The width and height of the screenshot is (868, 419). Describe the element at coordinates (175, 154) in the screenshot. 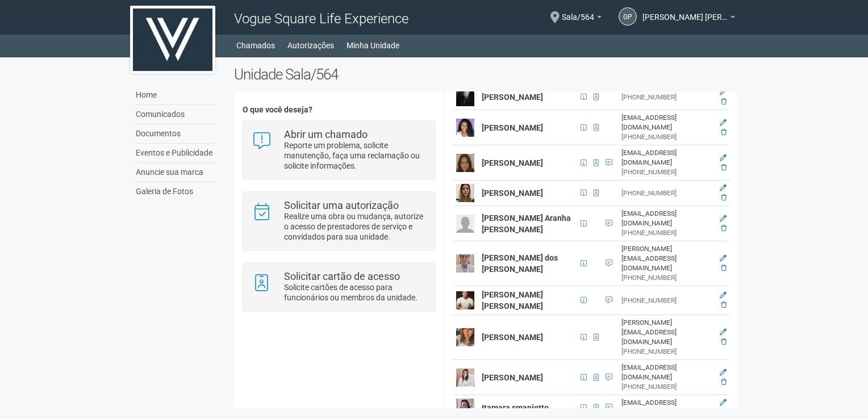

I see `a: Eventos e Publicidade` at that location.